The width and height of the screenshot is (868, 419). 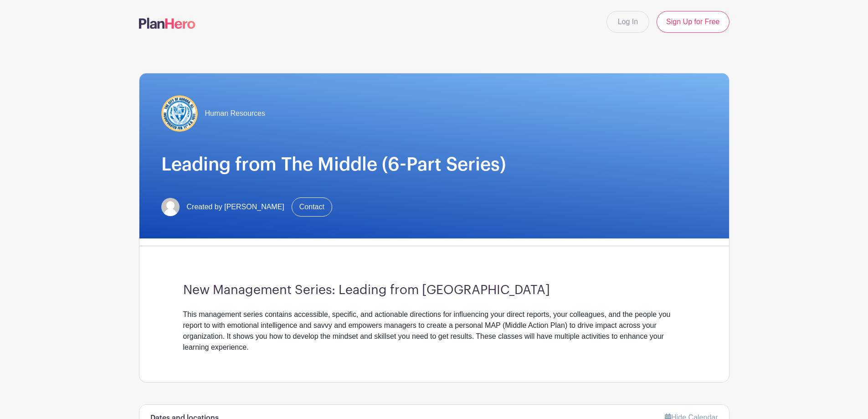 I want to click on img: COA%20Seal.PNG, so click(x=179, y=113).